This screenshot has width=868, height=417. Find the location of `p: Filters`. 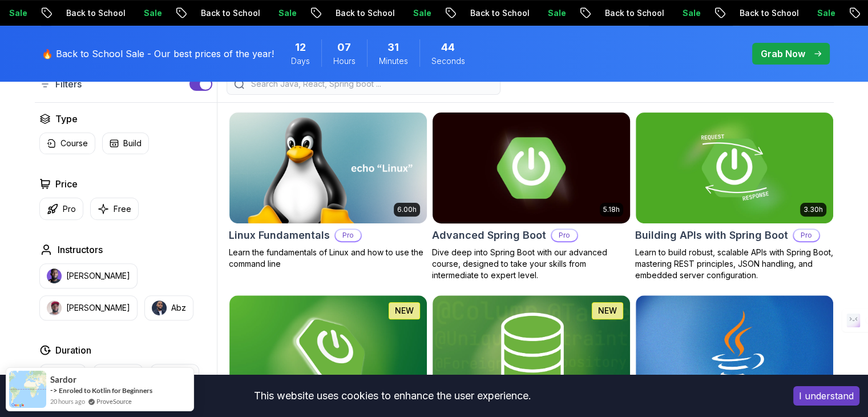

p: Filters is located at coordinates (68, 84).